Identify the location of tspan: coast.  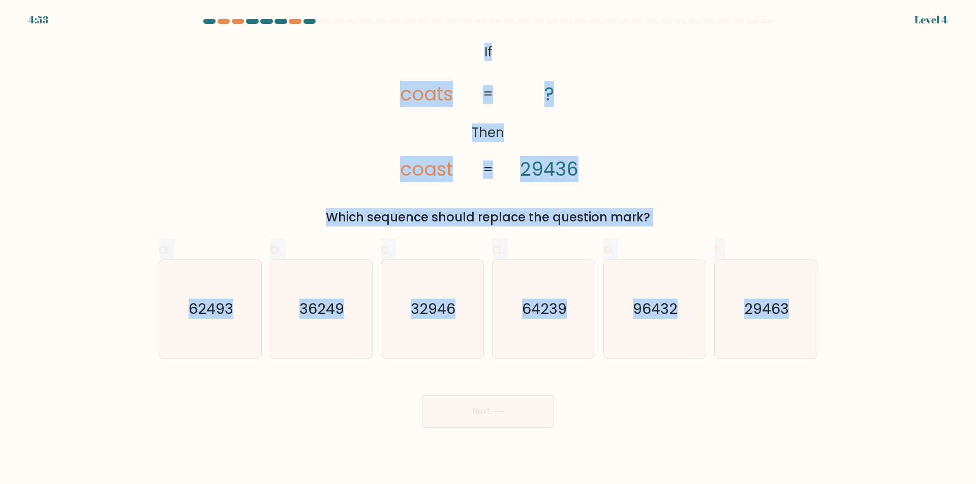
(427, 169).